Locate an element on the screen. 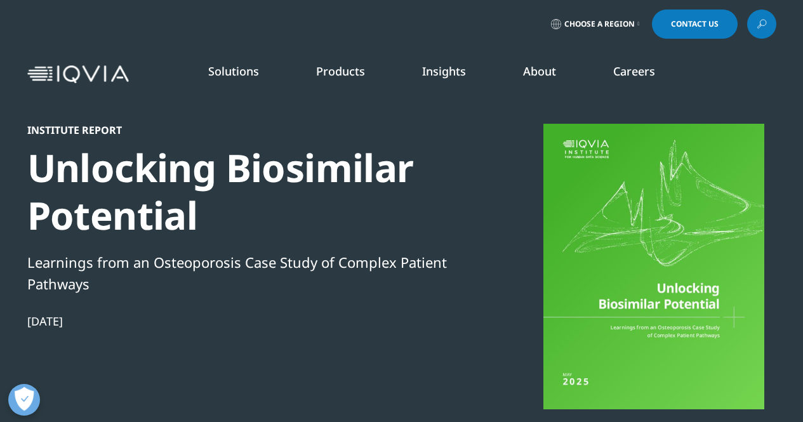 This screenshot has width=803, height=422. div: Learnings from an Osteoporosis Case Study of Complex Patient Pathways is located at coordinates (245, 273).